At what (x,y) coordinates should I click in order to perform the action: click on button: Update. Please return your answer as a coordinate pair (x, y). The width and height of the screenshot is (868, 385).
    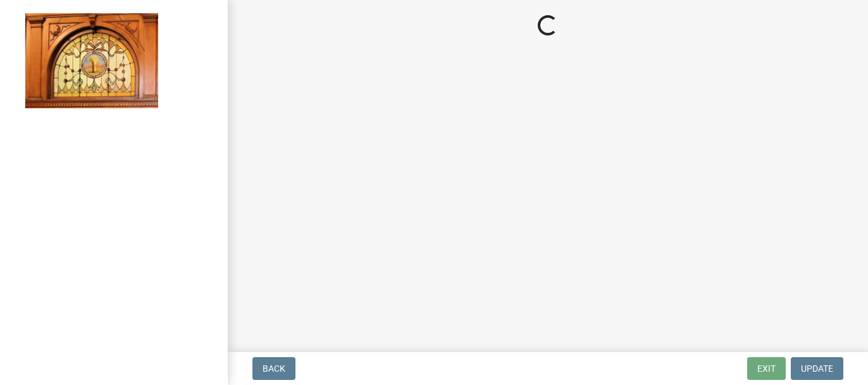
    Looking at the image, I should click on (817, 368).